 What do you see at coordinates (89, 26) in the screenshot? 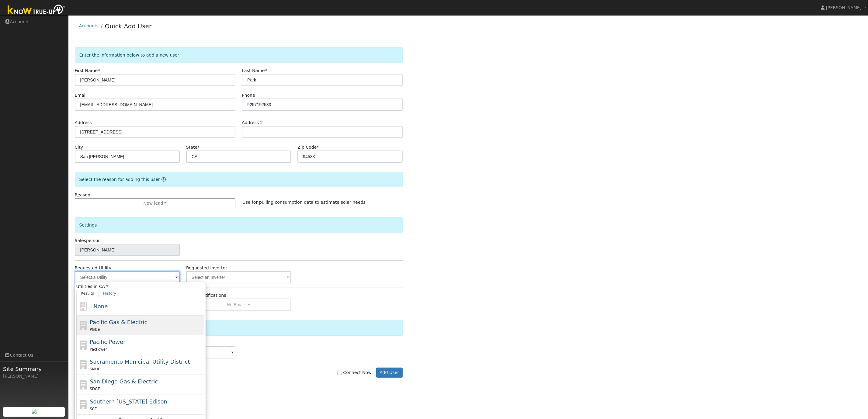
I see `a: Accounts` at bounding box center [89, 26].